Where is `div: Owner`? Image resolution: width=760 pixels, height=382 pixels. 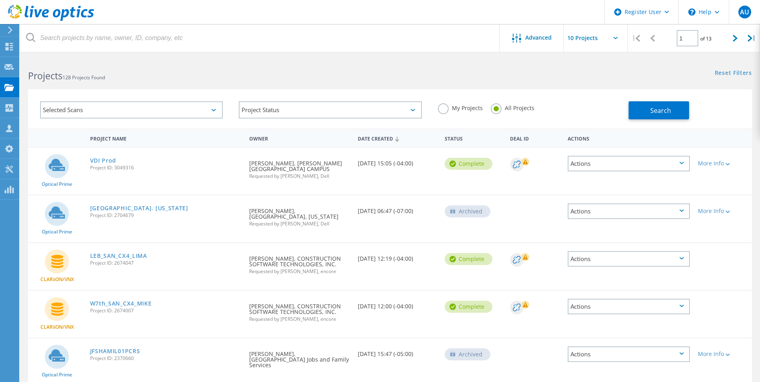
div: Owner is located at coordinates (299, 138).